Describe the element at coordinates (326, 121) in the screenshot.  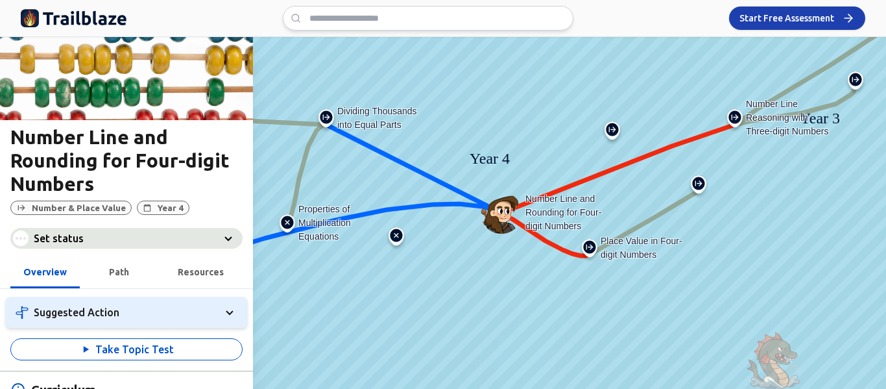
I see `img: Dividing Thousands into Equal Parts` at that location.